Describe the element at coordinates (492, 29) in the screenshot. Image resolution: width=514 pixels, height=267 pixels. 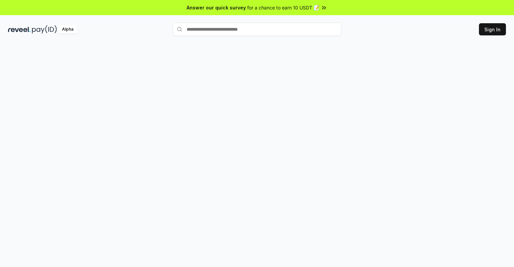
I see `button: Sign In` at that location.